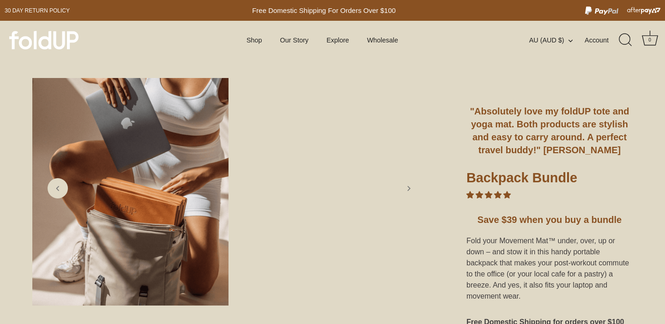 This screenshot has height=324, width=665. I want to click on button: AU (AUD $), so click(556, 40).